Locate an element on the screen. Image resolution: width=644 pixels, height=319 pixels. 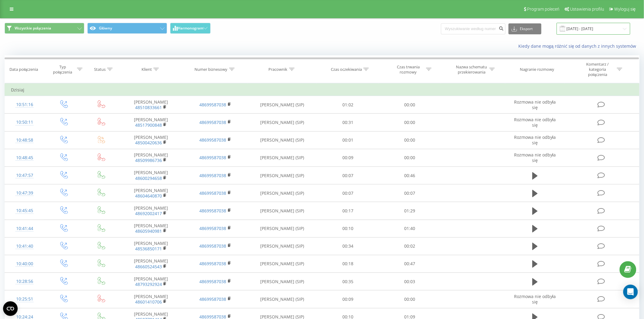
input: Wyszukiwanie według numeru is located at coordinates (473, 29).